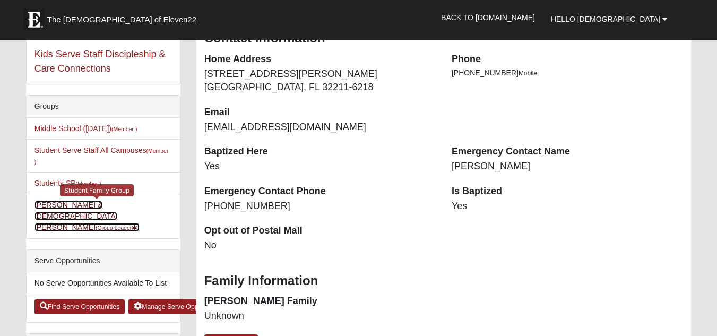 The height and width of the screenshot is (336, 717). I want to click on img: Eleven22 logo, so click(34, 20).